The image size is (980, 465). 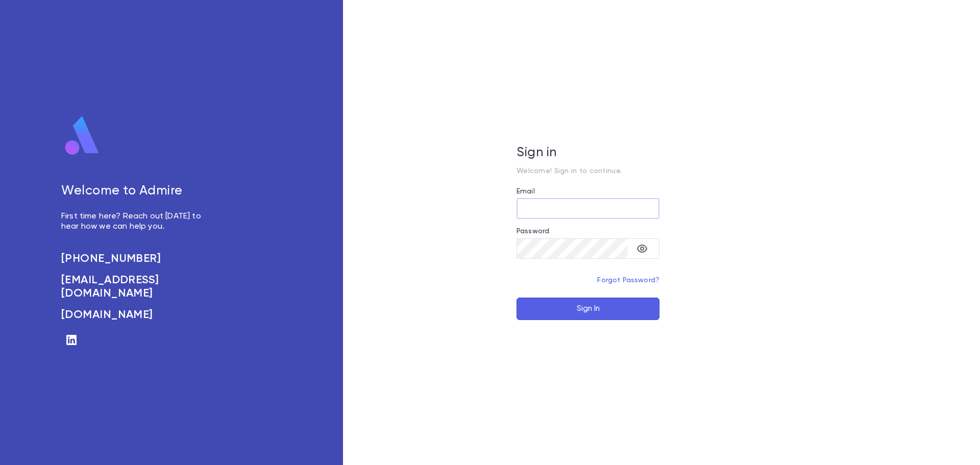 What do you see at coordinates (533, 231) in the screenshot?
I see `label: Password` at bounding box center [533, 231].